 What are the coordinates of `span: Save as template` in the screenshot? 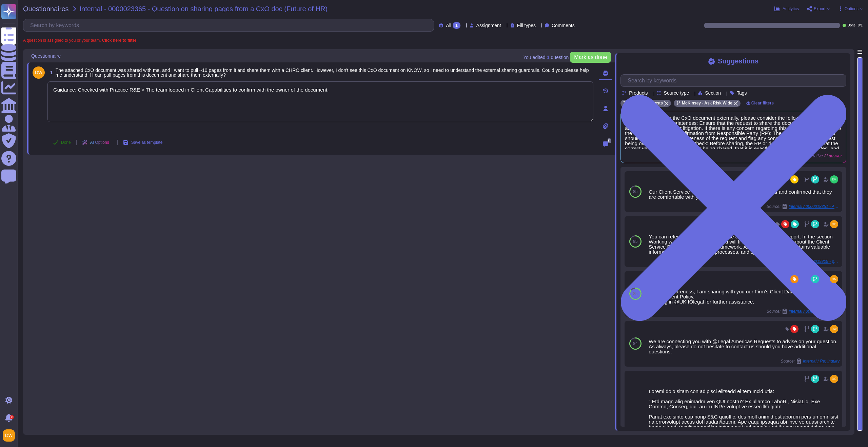 It's located at (147, 142).